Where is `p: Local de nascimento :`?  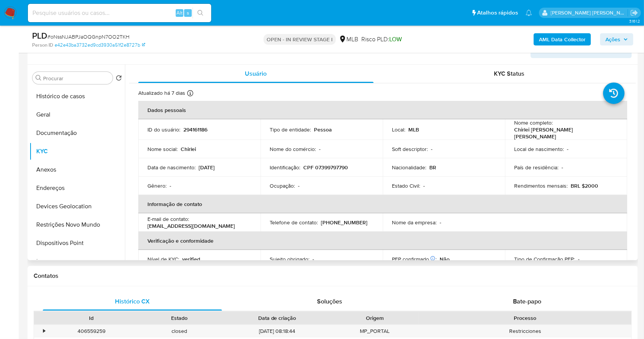 p: Local de nascimento : is located at coordinates (539, 149).